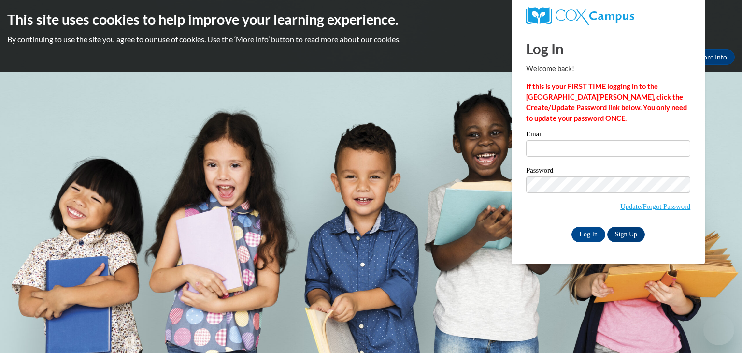 The width and height of the screenshot is (742, 353). Describe the element at coordinates (580, 16) in the screenshot. I see `img: COX Campus` at that location.